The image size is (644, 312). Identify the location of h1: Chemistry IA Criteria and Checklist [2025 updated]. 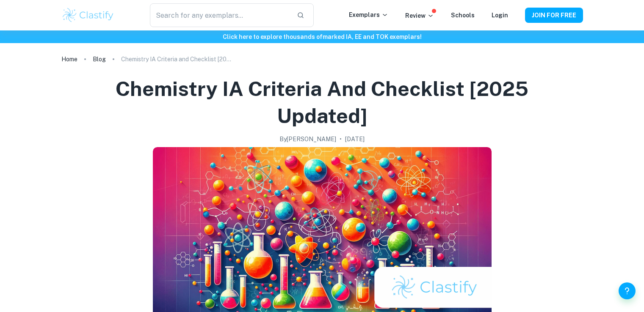
(322, 102).